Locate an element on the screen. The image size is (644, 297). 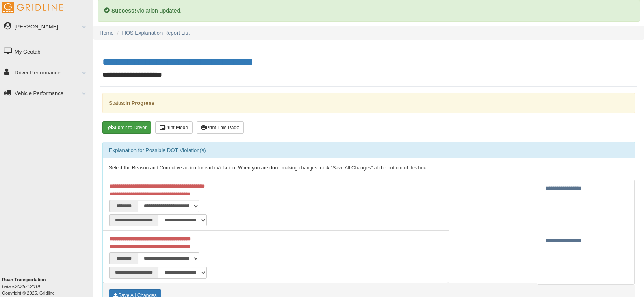
button: Print Mode is located at coordinates (174, 127).